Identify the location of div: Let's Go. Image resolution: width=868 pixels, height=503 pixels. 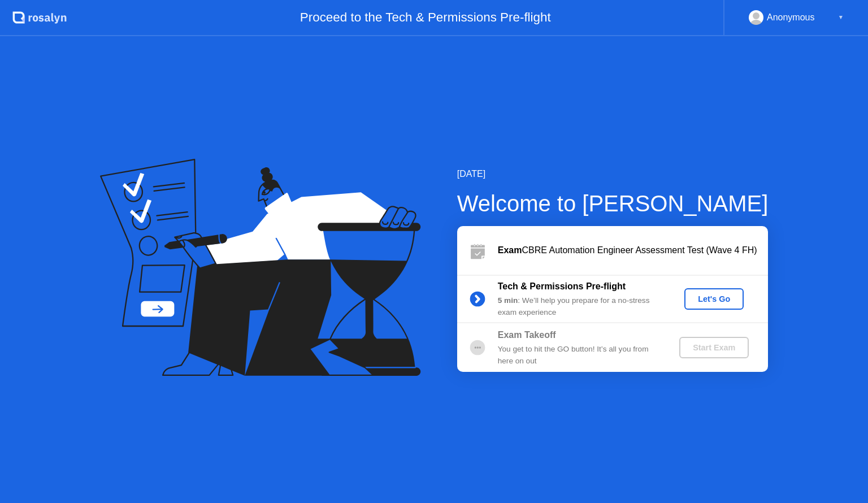
(714, 299).